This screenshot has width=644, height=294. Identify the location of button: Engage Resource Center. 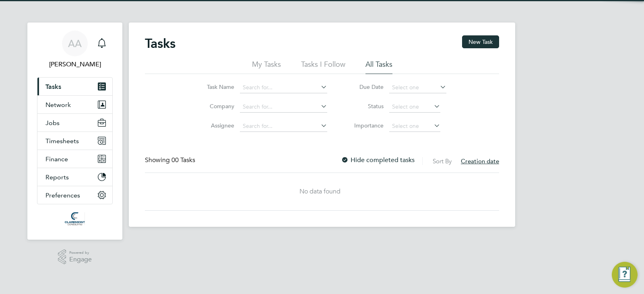
(624, 275).